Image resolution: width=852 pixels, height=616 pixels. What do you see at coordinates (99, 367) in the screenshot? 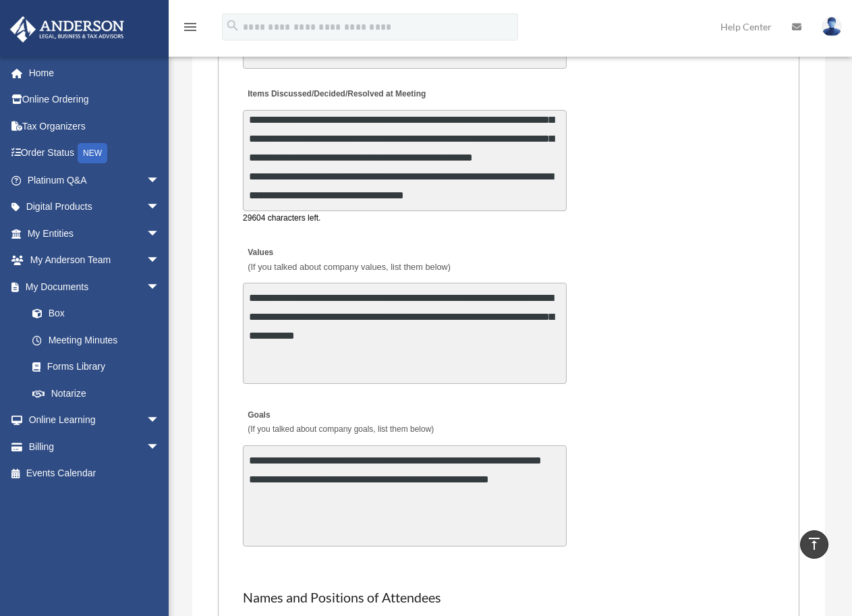
I see `a: Forms Library` at bounding box center [99, 367].